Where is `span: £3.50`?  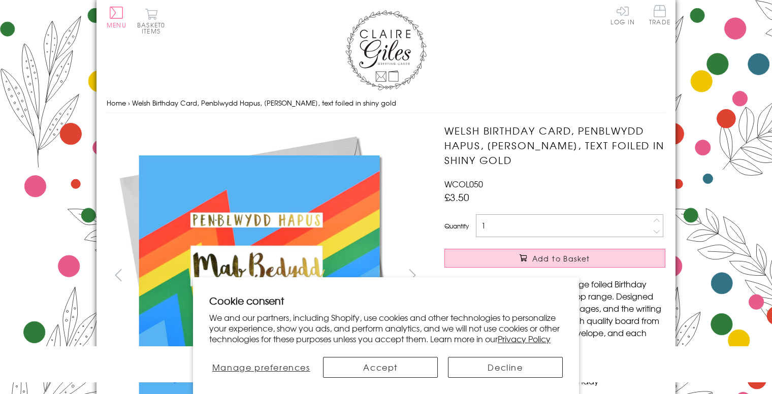 span: £3.50 is located at coordinates (456, 197).